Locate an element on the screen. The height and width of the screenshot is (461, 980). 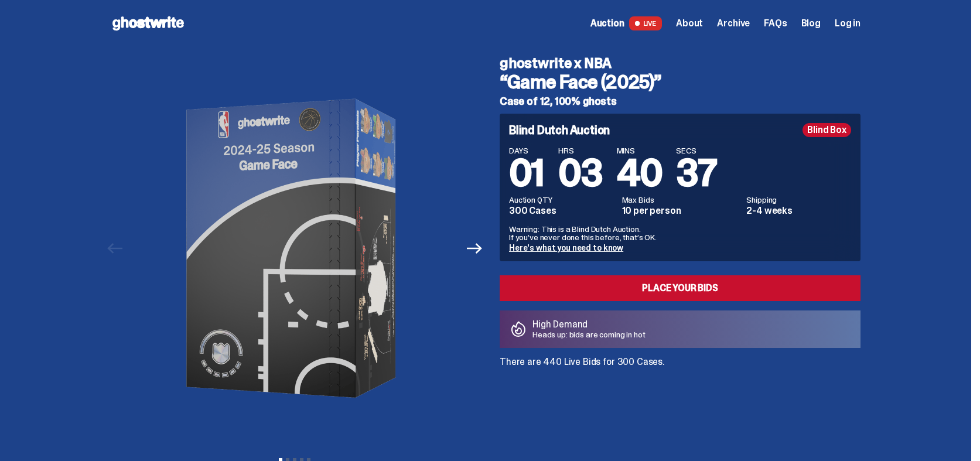
span: LIVE is located at coordinates (645, 24).